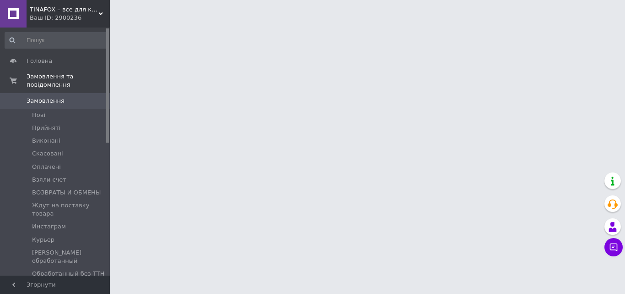 This screenshot has height=294, width=625. I want to click on span: Ждут на поставку товара, so click(70, 209).